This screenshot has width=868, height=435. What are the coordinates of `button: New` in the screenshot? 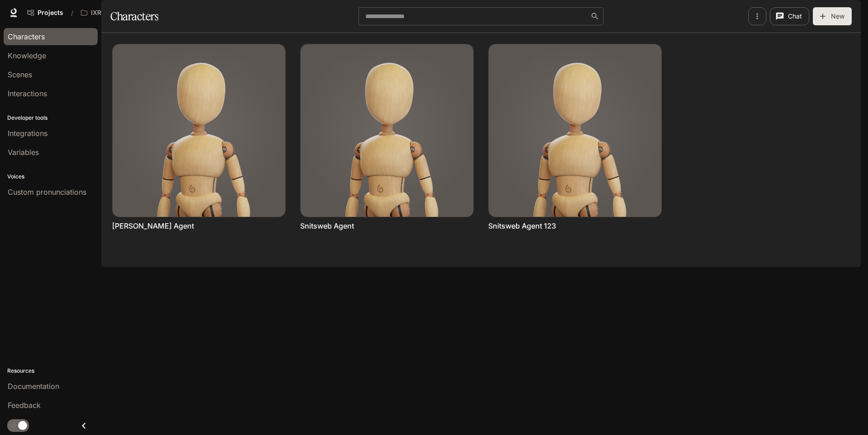 It's located at (832, 16).